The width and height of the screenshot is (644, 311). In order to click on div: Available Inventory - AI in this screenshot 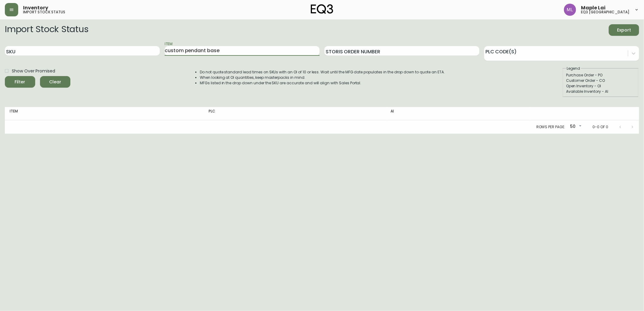, I will do `click(601, 92)`.